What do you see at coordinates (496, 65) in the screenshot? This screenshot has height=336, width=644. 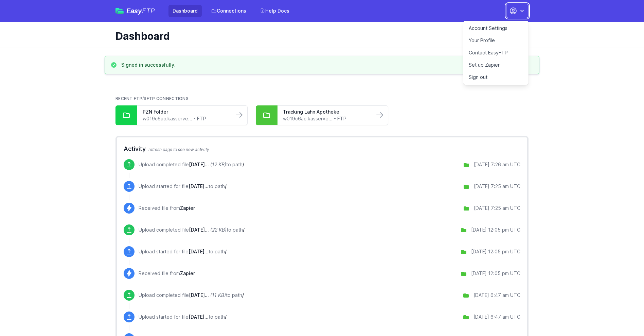 I see `a: Set up Zapier` at bounding box center [496, 65].